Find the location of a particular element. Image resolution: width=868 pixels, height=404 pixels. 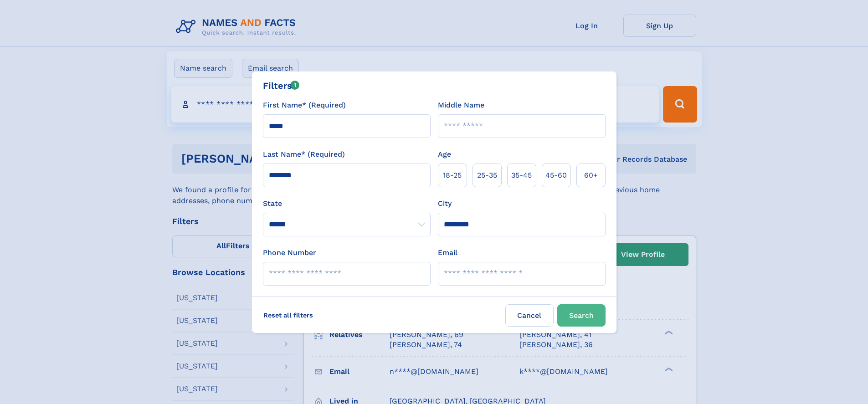

button: Search is located at coordinates (581, 315).